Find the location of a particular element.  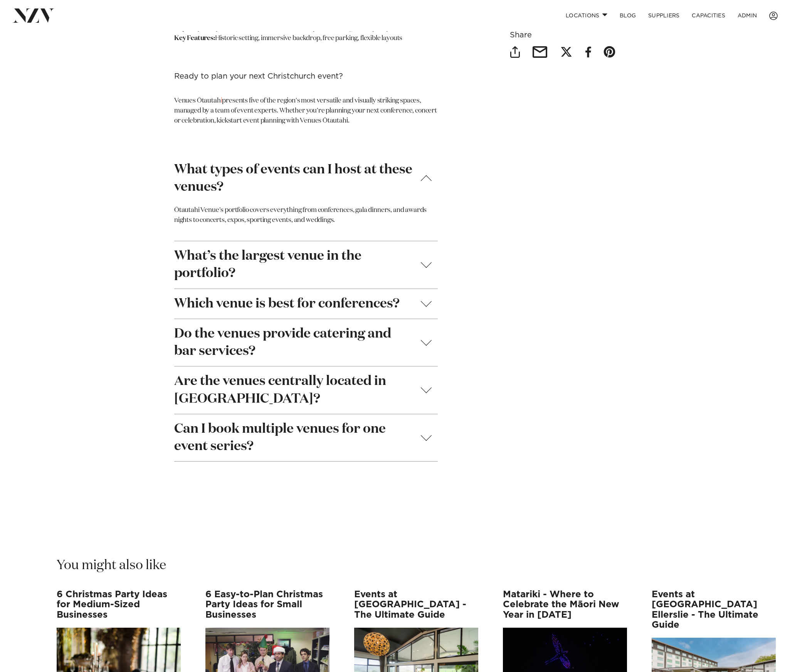

a: i is located at coordinates (221, 101).